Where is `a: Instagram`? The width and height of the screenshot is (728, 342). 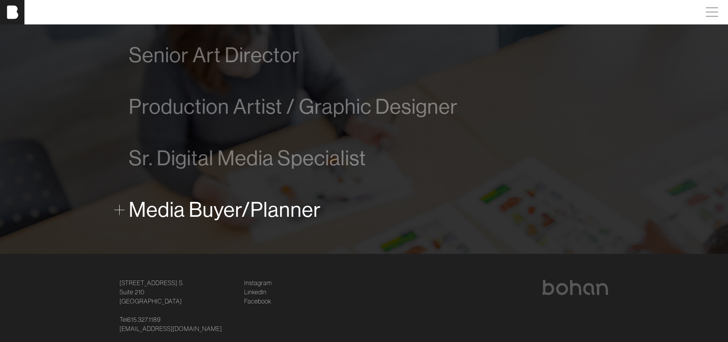
a: Instagram is located at coordinates (258, 283).